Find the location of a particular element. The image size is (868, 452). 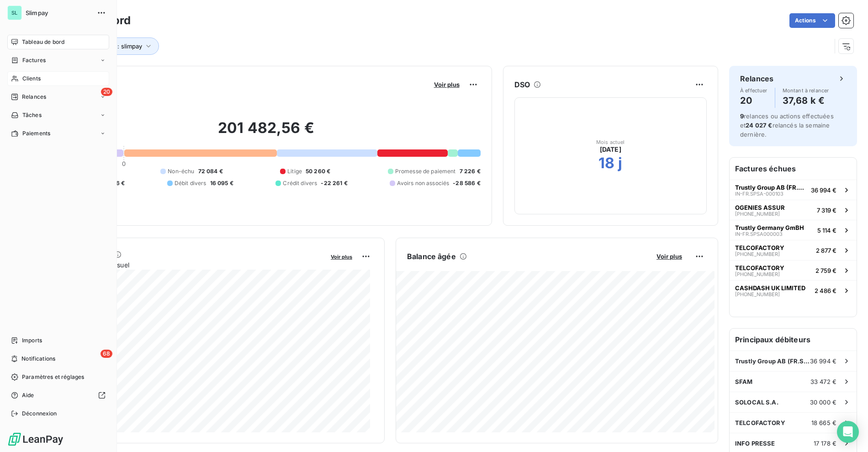

div: Open Intercom Messenger is located at coordinates (848, 432).